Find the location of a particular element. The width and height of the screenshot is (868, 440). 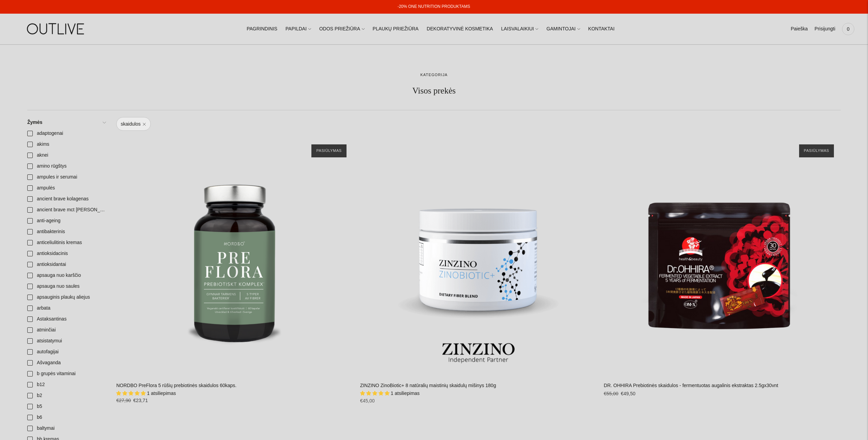

a: aknei is located at coordinates (66, 155).